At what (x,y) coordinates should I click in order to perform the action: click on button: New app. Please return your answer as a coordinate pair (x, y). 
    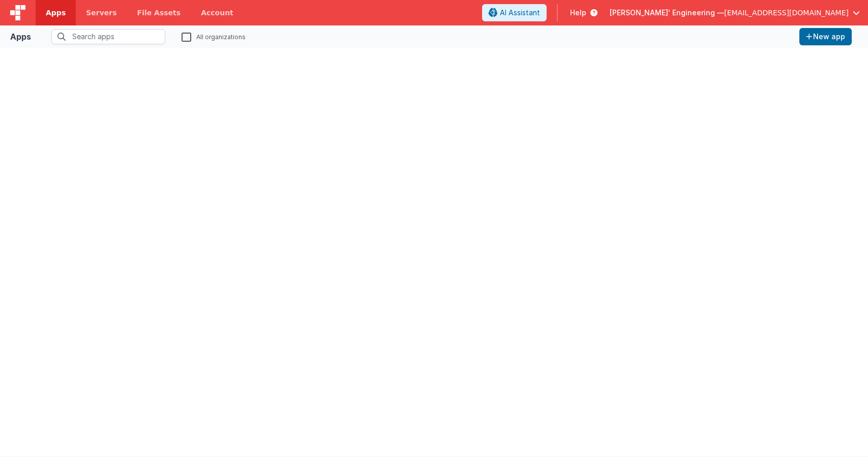
    Looking at the image, I should click on (825, 37).